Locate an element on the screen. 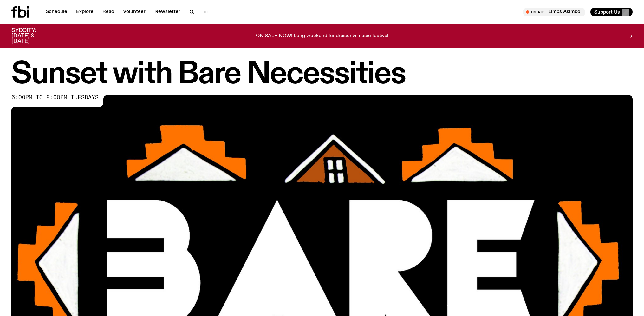  a: Read is located at coordinates (108, 12).